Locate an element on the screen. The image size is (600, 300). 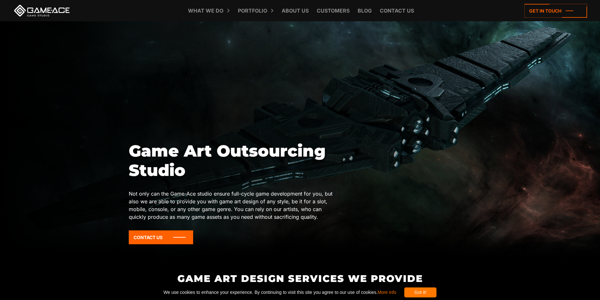
h1: Game Art Outsourcing Studio is located at coordinates (231, 161).